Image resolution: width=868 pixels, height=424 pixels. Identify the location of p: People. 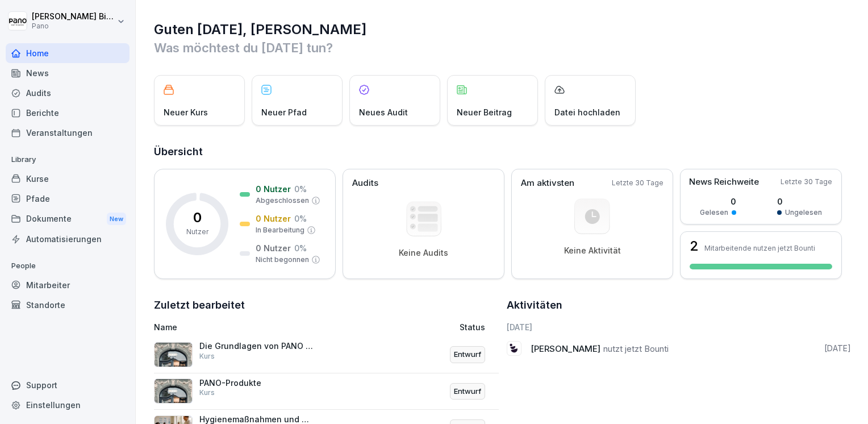
(68, 266).